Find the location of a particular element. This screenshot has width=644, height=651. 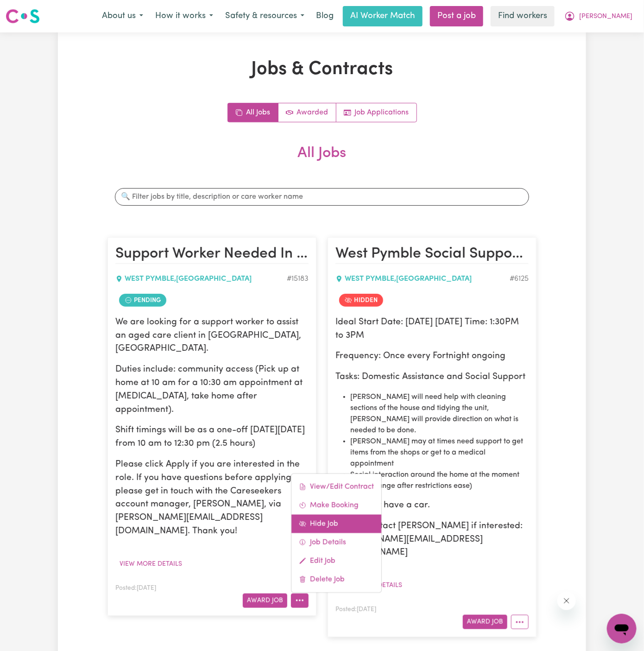

p: Duties include: community access (Pick up at home at 10 am for a 10:30 am appointment at [MEDICAL... is located at coordinates (212, 390).